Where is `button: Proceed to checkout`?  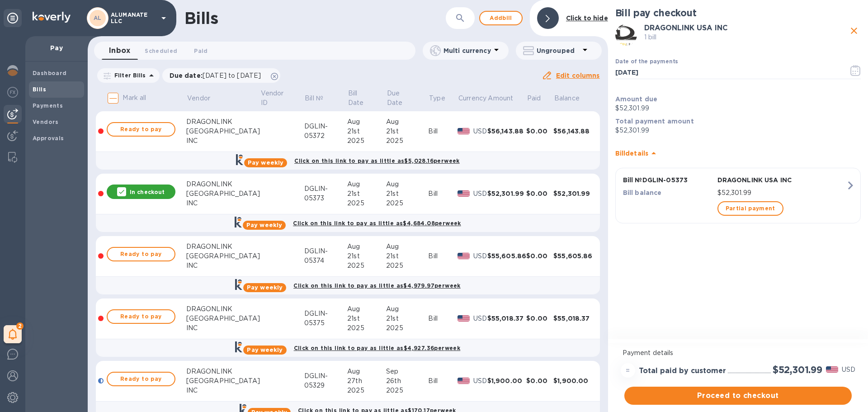 button: Proceed to checkout is located at coordinates (738, 395).